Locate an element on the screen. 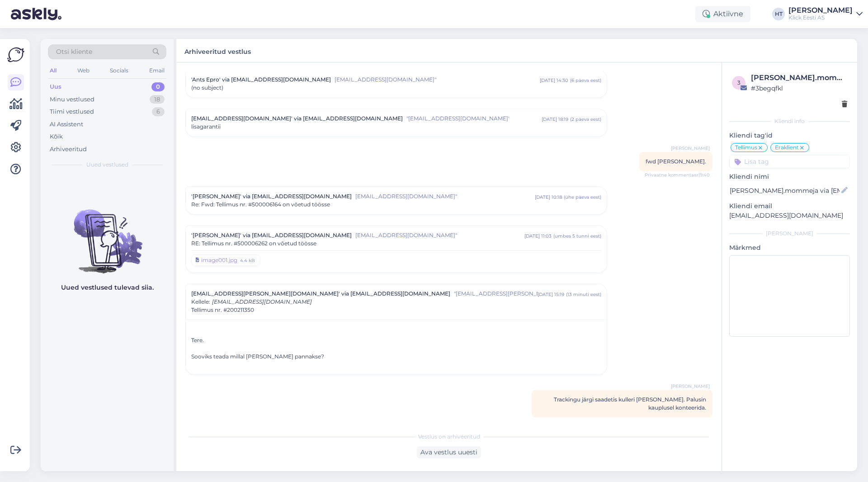 This screenshot has height=482, width=868. span: Kellele : is located at coordinates (201, 301).